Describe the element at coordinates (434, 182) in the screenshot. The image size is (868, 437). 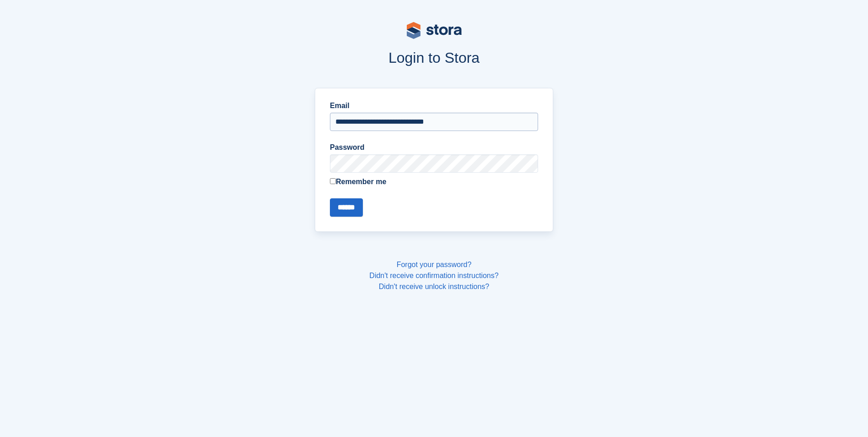
I see `label: Remember me` at that location.